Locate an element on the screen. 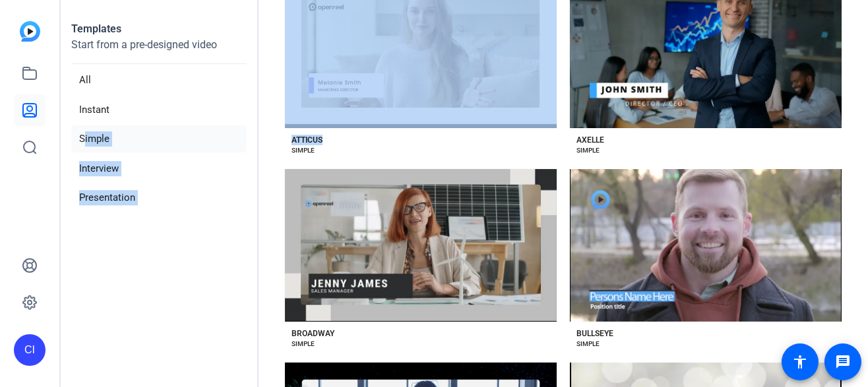  mat-icon: message is located at coordinates (844, 362).